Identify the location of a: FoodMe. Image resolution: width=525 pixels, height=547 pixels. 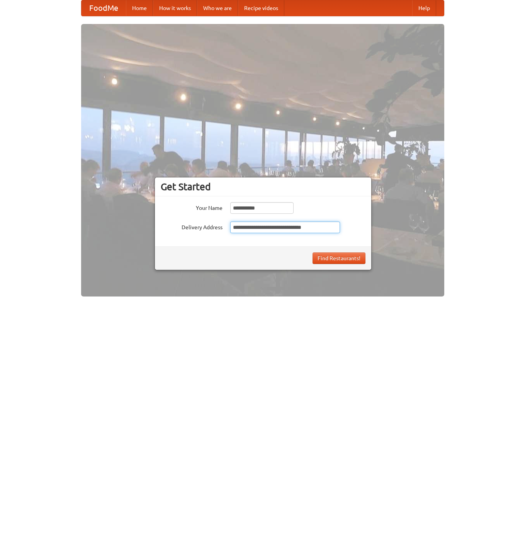
(104, 8).